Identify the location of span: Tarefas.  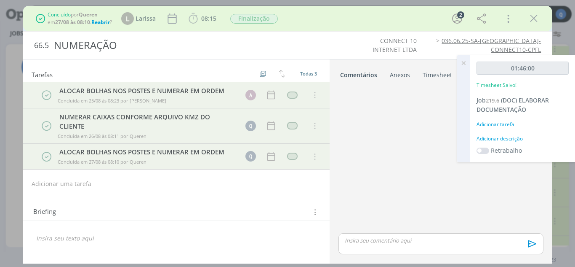
(42, 74).